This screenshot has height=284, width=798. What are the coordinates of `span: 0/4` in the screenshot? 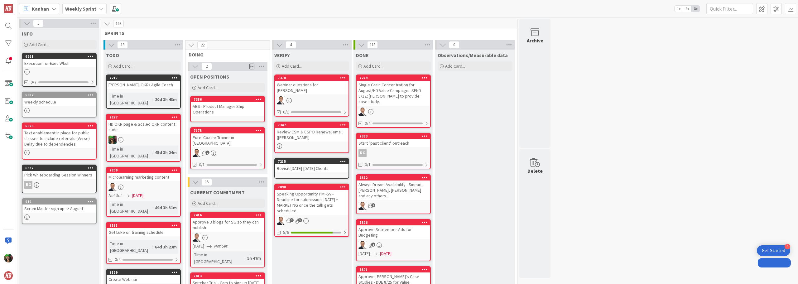 It's located at (117, 259).